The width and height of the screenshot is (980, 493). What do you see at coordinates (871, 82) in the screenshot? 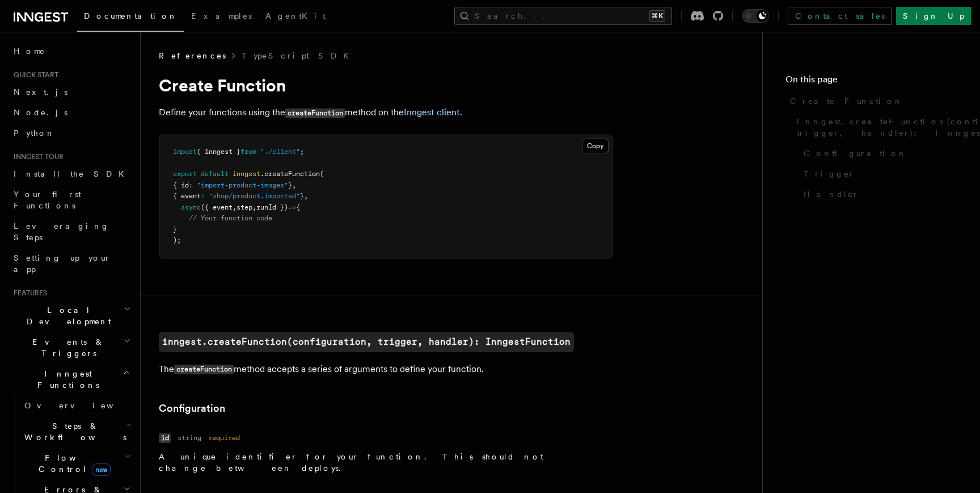
I see `h4: On this page` at bounding box center [871, 82].